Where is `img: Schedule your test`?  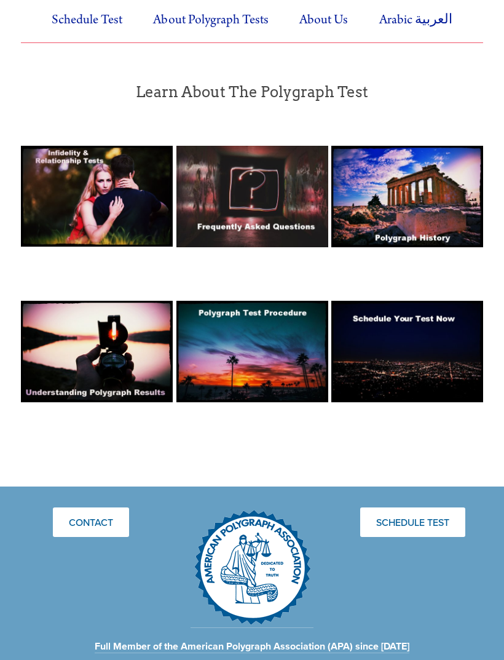
img: Schedule your test is located at coordinates (407, 351).